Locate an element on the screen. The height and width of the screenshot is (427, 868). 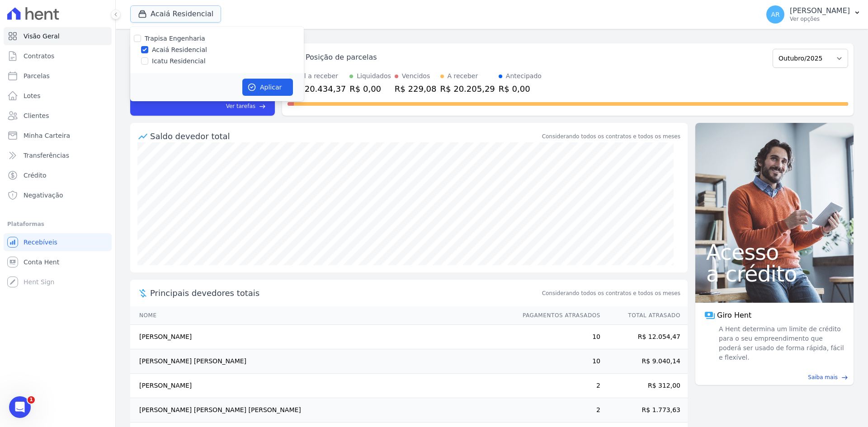
th: Nome is located at coordinates (322, 315).